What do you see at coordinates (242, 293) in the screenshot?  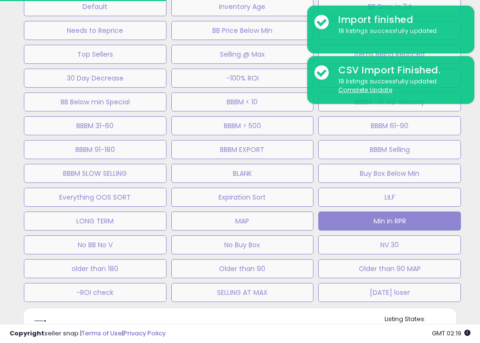 I see `button: SELLING AT MAX` at bounding box center [242, 293].